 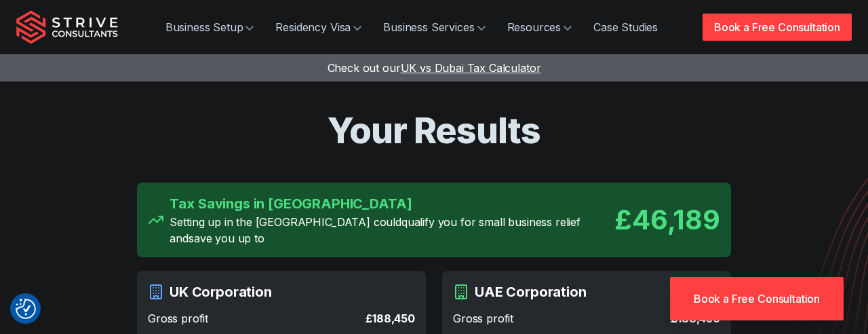 What do you see at coordinates (26, 309) in the screenshot?
I see `button: Consent Preferences` at bounding box center [26, 309].